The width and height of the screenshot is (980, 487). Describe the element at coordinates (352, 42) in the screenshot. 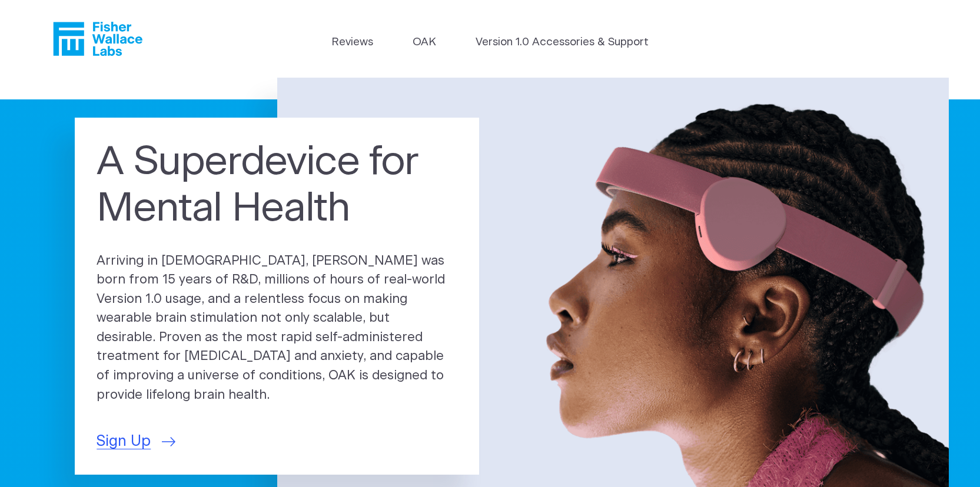

I see `a: Reviews` at that location.